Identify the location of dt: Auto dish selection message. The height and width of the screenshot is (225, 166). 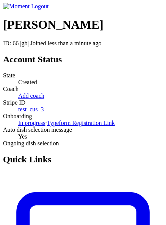
(83, 130).